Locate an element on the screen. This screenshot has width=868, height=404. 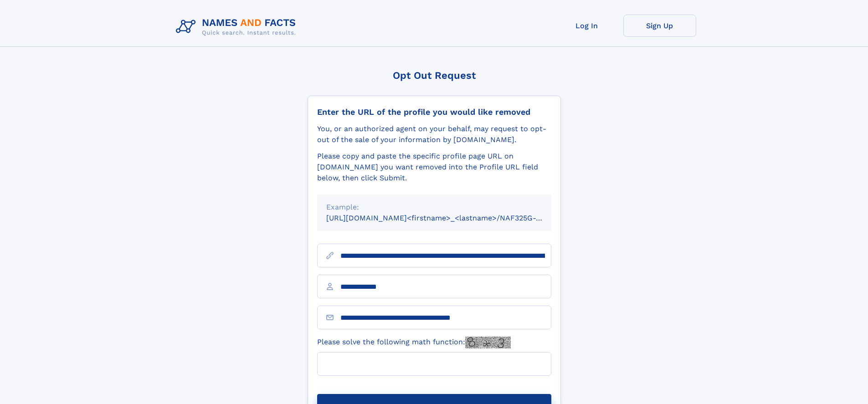
img: Logo Names and Facts is located at coordinates (238, 27).